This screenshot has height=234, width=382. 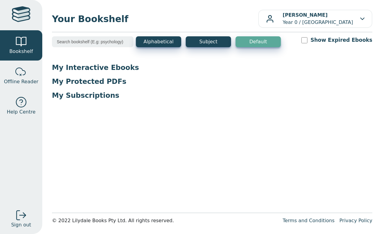 I want to click on div: © 2022 Lilydale Books Pty Ltd. All rights reserved., so click(x=165, y=220).